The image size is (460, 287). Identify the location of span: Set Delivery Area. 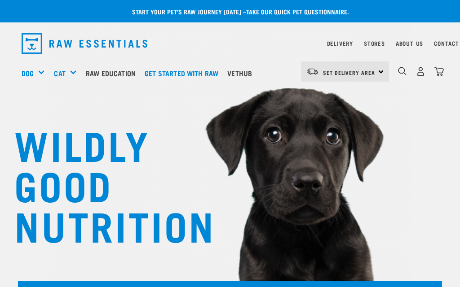
(349, 72).